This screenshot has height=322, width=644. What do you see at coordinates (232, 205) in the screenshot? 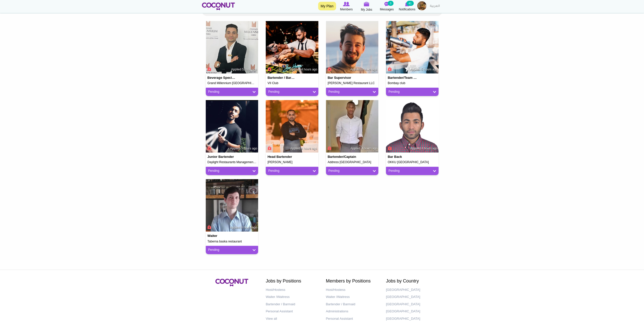
I see `img: Devi Amaolo's picture` at bounding box center [232, 205].